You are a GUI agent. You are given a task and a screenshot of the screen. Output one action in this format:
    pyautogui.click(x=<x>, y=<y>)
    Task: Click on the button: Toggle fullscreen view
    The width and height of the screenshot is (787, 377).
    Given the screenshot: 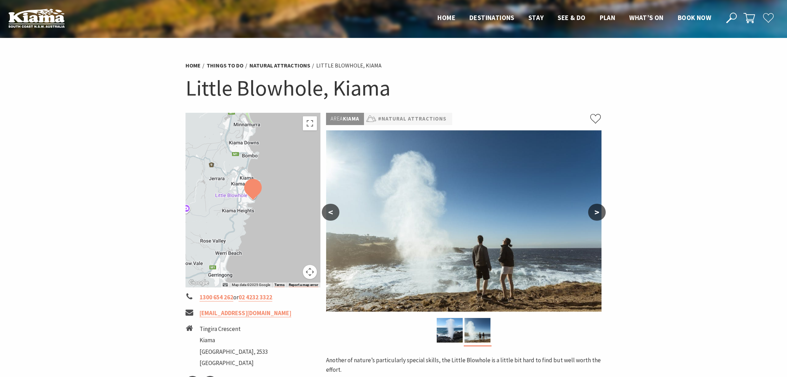 What is the action you would take?
    pyautogui.click(x=310, y=123)
    